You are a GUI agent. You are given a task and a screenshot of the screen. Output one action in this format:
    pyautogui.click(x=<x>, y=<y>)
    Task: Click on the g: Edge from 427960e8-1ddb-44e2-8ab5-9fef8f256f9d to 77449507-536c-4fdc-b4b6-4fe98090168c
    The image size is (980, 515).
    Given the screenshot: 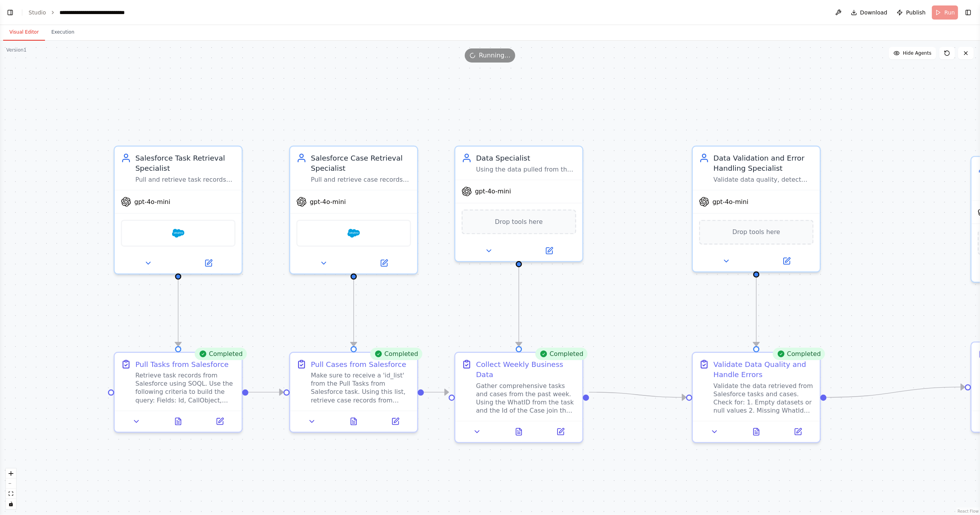 What is the action you would take?
    pyautogui.click(x=756, y=312)
    